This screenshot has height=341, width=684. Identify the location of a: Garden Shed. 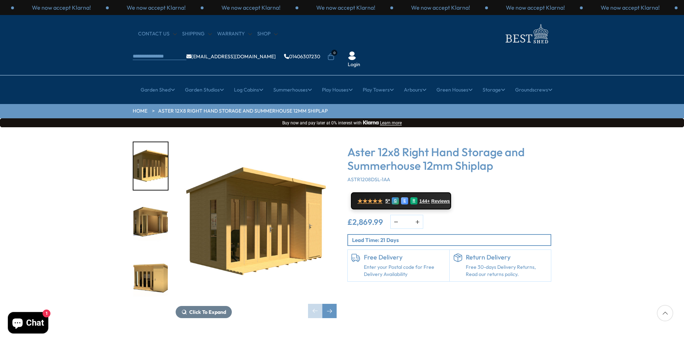
(158, 90).